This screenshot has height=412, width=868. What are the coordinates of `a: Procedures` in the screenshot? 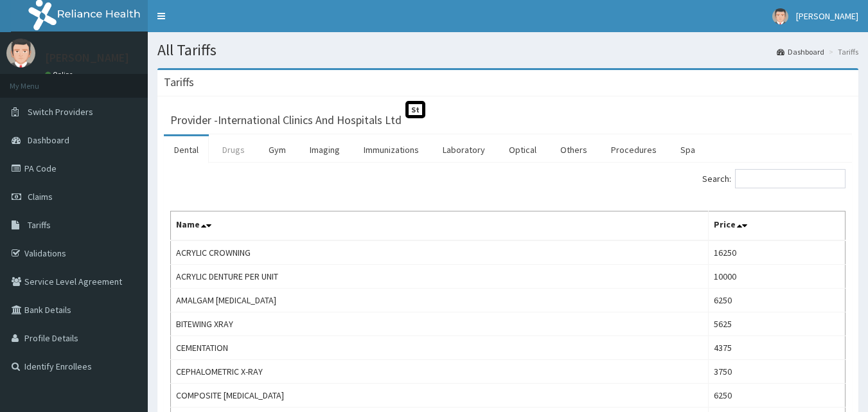 It's located at (633, 149).